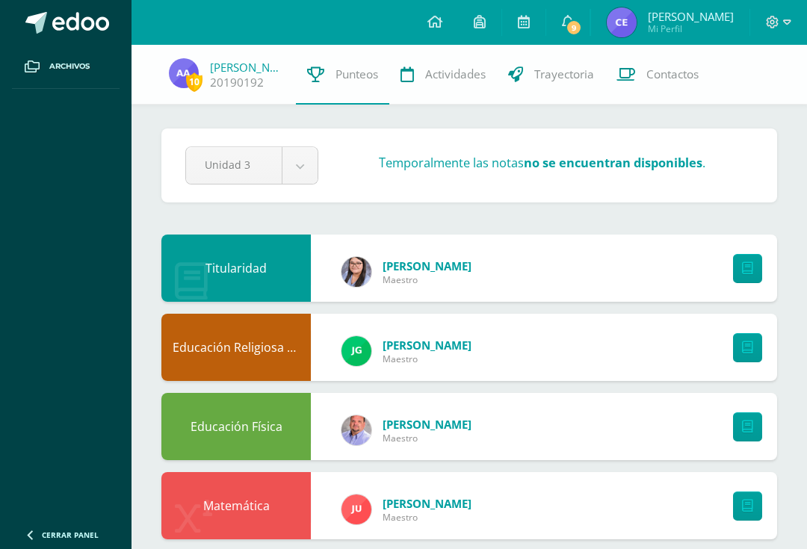  What do you see at coordinates (658, 75) in the screenshot?
I see `a: Contactos` at bounding box center [658, 75].